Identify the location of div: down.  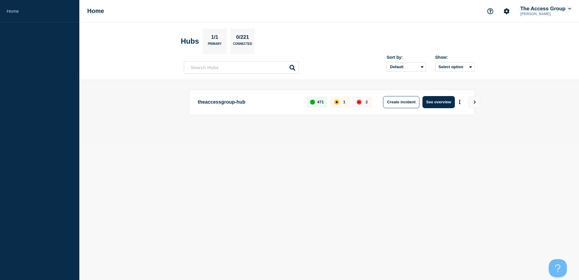
(359, 102).